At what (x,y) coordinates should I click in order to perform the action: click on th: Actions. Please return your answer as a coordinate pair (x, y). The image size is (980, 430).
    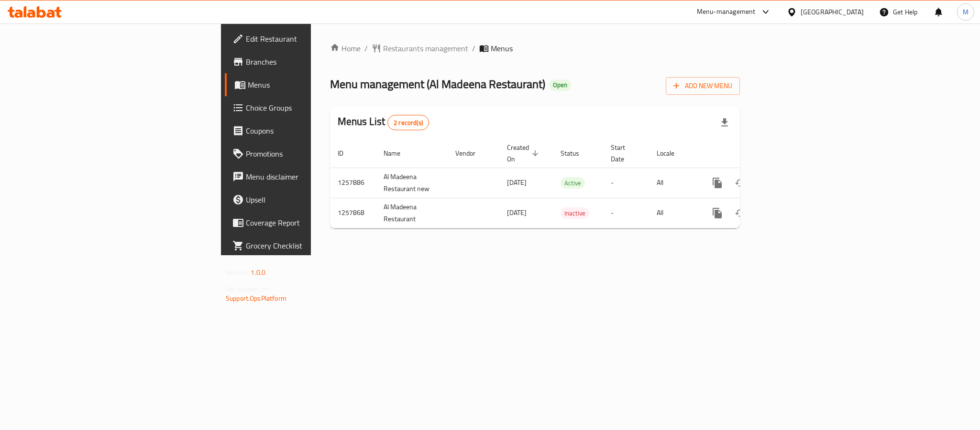
    Looking at the image, I should click on (752, 153).